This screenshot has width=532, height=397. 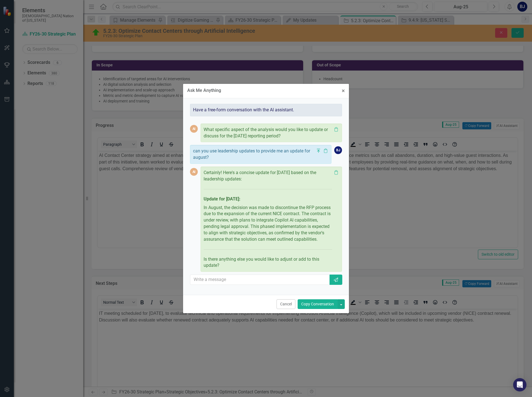 What do you see at coordinates (210, 11) in the screenshot?
I see `p: AI Contact Center strategy aimed at enhancing guest experience and driving incremental revenue by...` at bounding box center [210, 11].